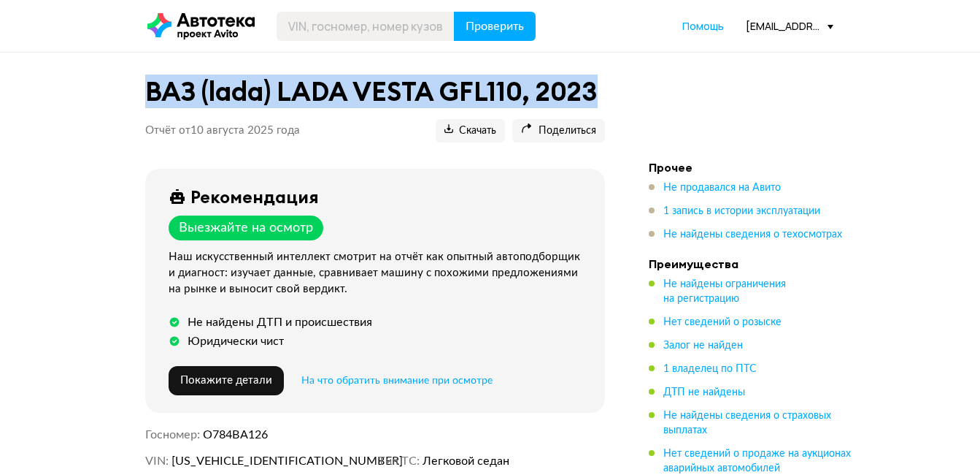  What do you see at coordinates (710, 368) in the screenshot?
I see `span: 1 владелец по ПТС` at bounding box center [710, 368].